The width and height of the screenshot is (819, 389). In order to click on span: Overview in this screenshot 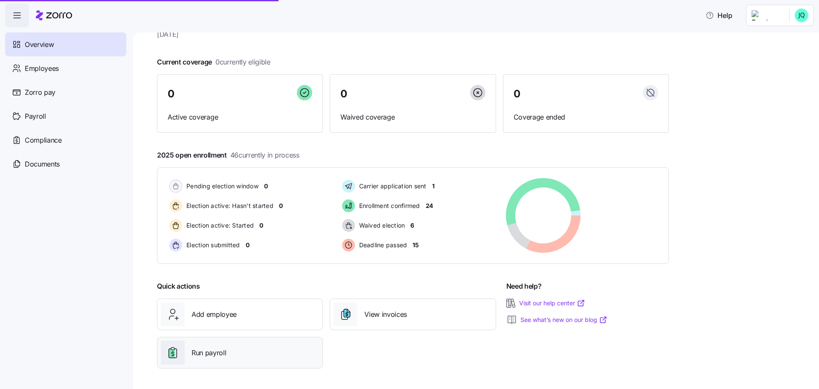, I will do `click(39, 44)`.